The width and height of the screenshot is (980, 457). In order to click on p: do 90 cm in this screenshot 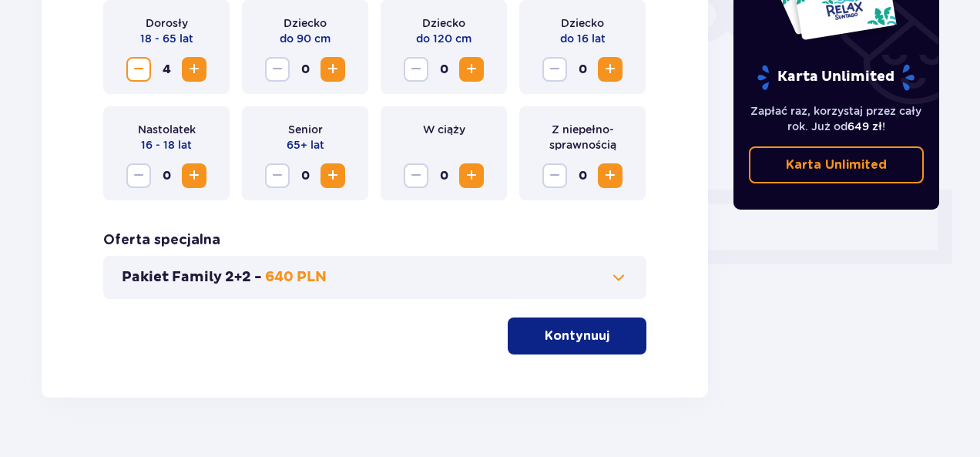, I will do `click(306, 39)`.